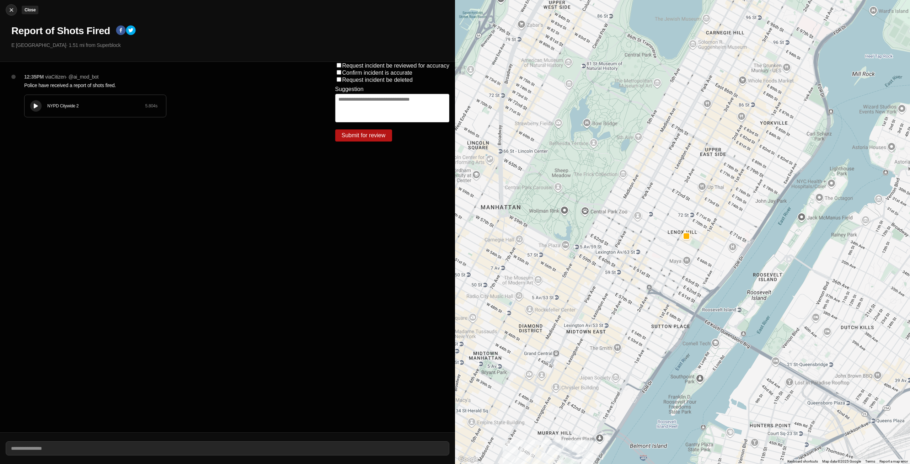 This screenshot has width=910, height=464. Describe the element at coordinates (165, 85) in the screenshot. I see `p: Police have received a report of shots fired.` at that location.